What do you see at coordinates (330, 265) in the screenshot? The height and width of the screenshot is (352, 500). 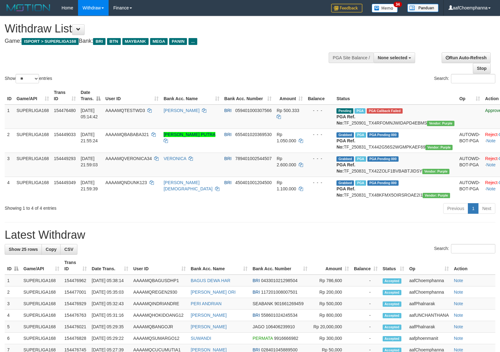 I see `th: Amount: activate to sort column ascending` at bounding box center [330, 265].